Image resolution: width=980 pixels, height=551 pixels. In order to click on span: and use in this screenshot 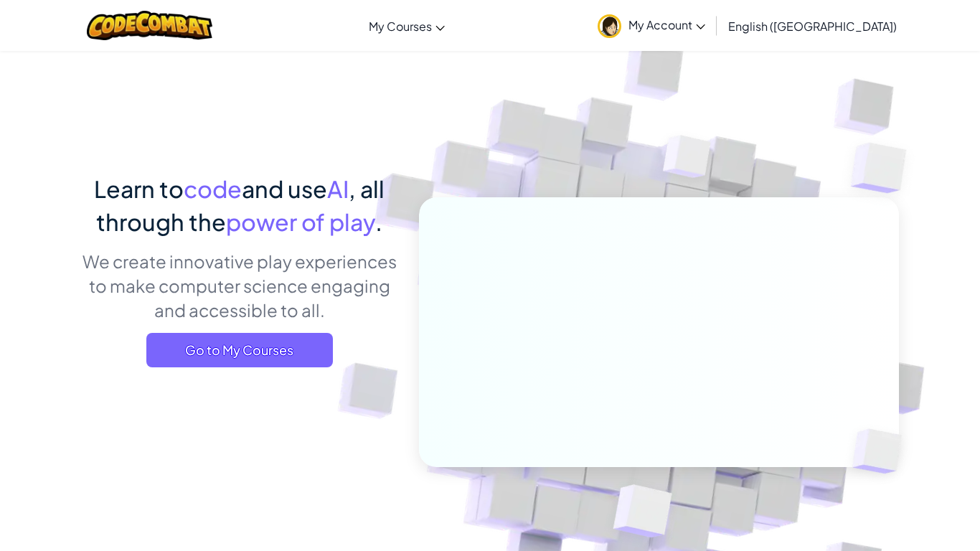, I will do `click(284, 189)`.